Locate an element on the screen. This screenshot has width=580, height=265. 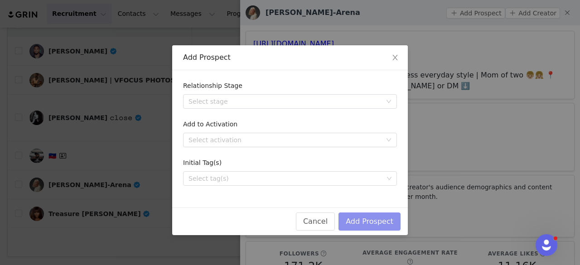
i: icon: close is located at coordinates (395, 58).